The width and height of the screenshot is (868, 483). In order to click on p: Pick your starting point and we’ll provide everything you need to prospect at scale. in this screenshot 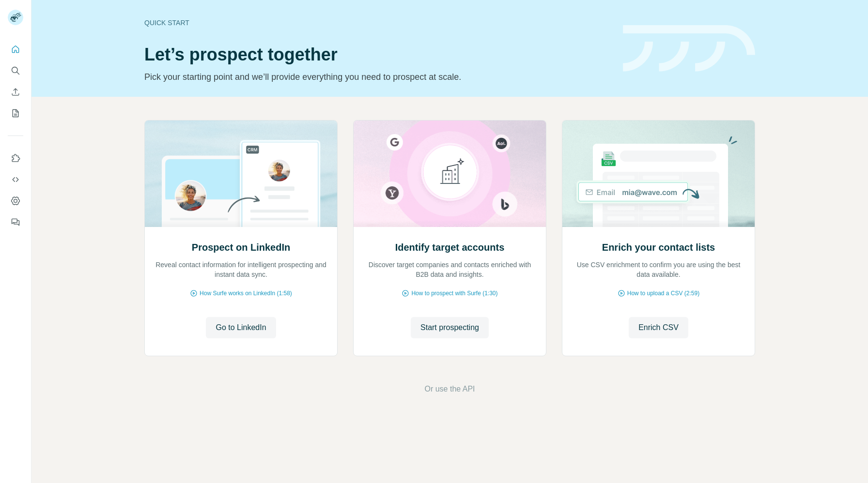, I will do `click(378, 77)`.